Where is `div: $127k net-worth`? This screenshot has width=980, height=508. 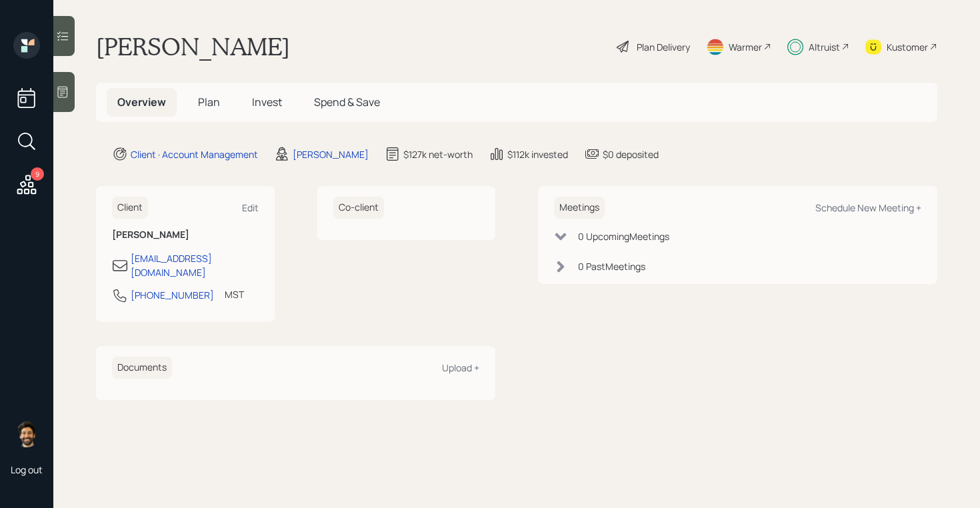
div: $127k net-worth is located at coordinates (438, 154).